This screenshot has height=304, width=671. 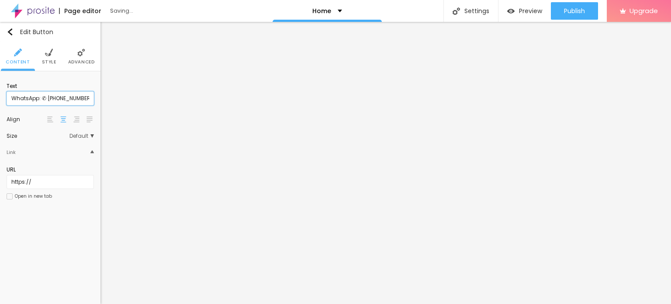 I want to click on span: Upgrade, so click(x=644, y=10).